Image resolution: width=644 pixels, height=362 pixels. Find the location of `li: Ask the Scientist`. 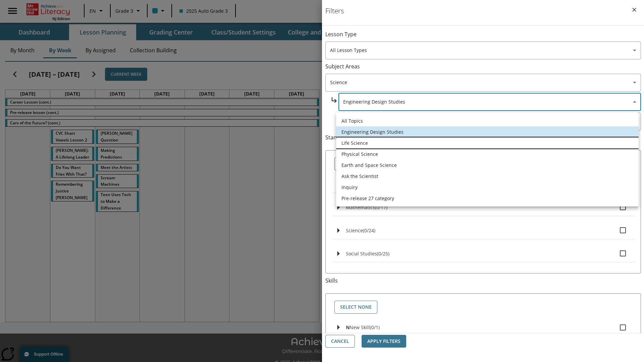

li: Ask the Scientist is located at coordinates (487, 176).